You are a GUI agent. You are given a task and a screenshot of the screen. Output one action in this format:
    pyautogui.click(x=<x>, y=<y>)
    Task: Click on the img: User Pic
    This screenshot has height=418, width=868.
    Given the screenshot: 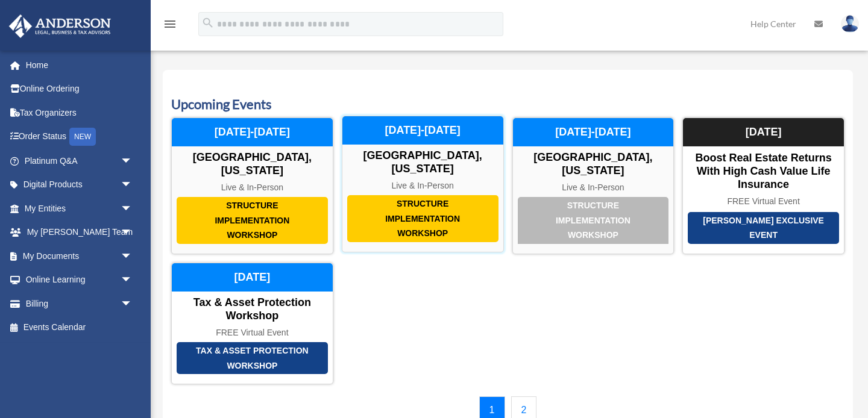 What is the action you would take?
    pyautogui.click(x=850, y=24)
    